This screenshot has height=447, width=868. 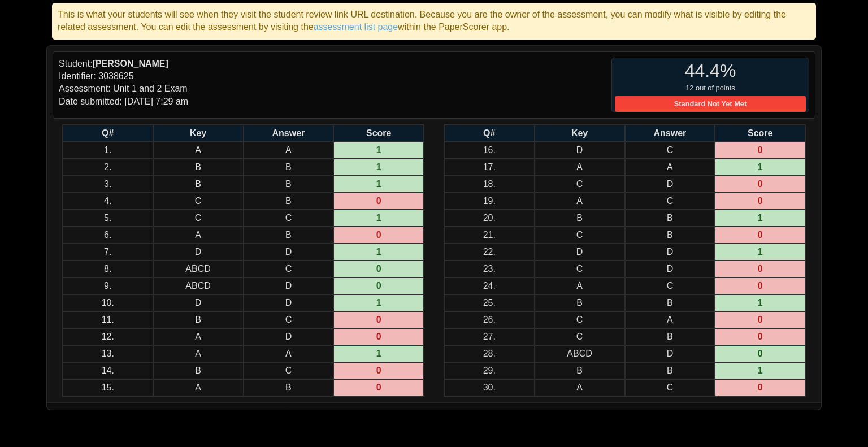 I want to click on a: assessment list page, so click(x=355, y=26).